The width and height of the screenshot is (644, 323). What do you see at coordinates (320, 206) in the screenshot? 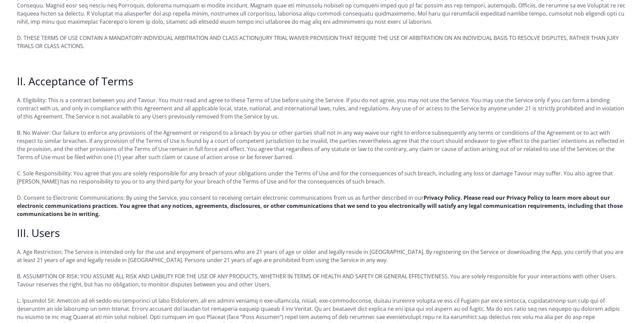
I see `strong: Privacy Policy. Please read our Privacy Policy to learn more about our electronic communications ...` at bounding box center [320, 206].